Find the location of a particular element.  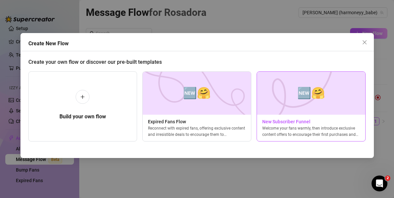

button: Close is located at coordinates (365, 42).